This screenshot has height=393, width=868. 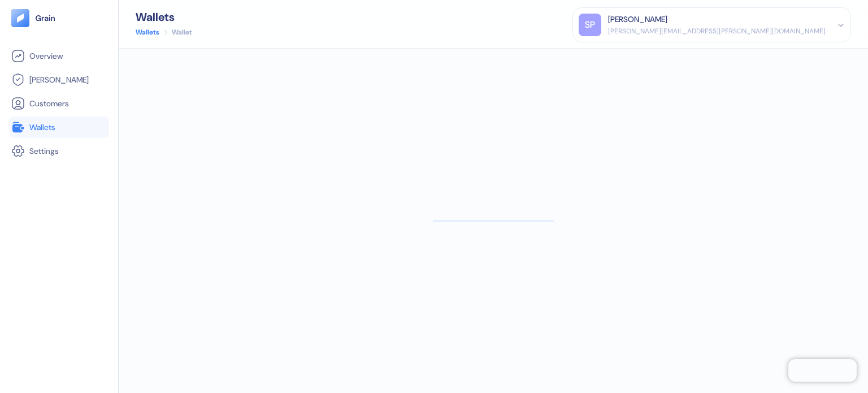 What do you see at coordinates (44, 151) in the screenshot?
I see `span: Settings` at bounding box center [44, 151].